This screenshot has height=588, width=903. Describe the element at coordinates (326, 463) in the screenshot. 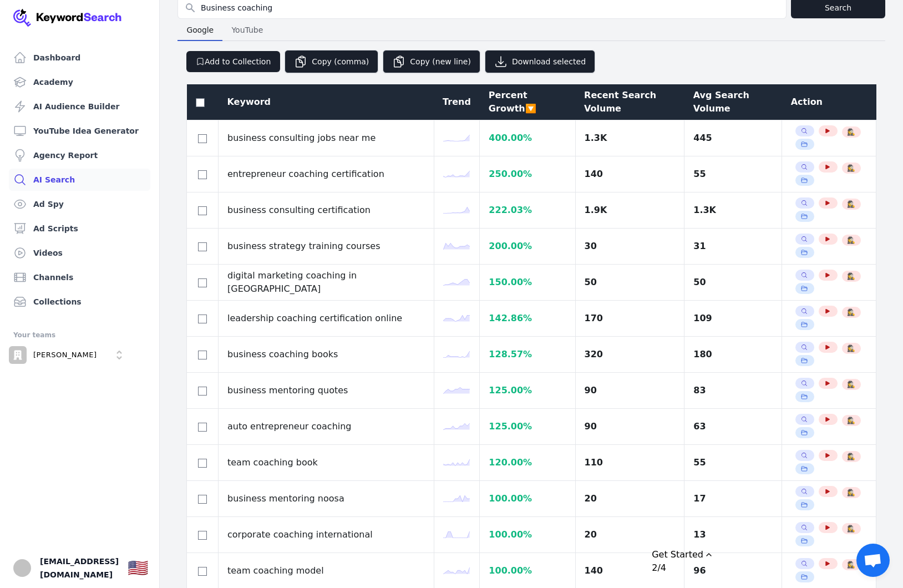

I see `td: team coaching book` at that location.